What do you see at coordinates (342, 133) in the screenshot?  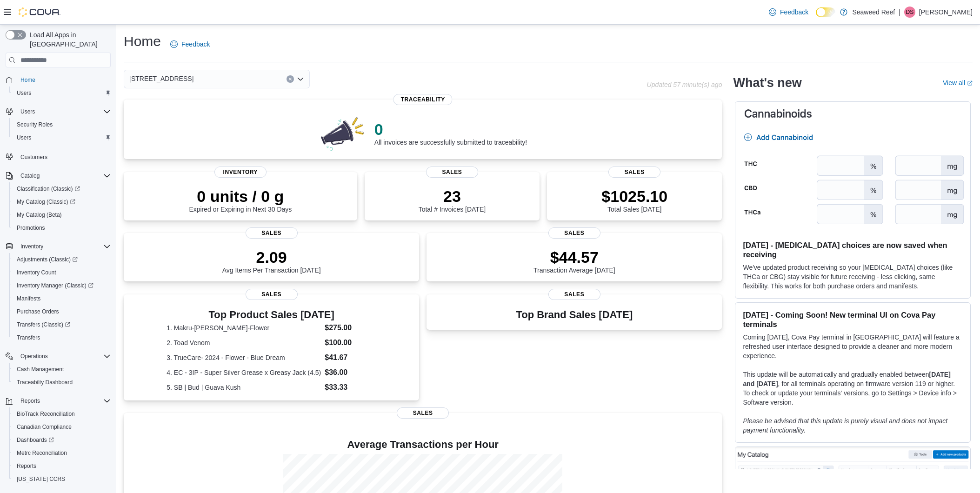 I see `img: 0` at bounding box center [342, 133].